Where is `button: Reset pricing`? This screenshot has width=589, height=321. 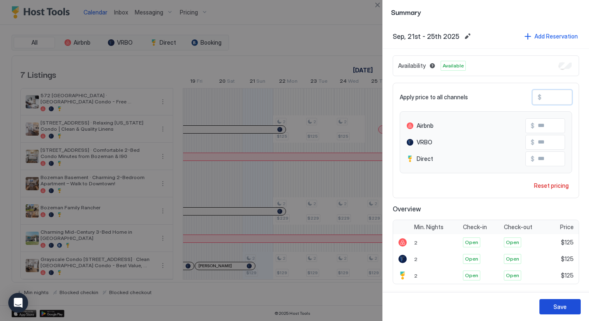 button: Reset pricing is located at coordinates (551, 185).